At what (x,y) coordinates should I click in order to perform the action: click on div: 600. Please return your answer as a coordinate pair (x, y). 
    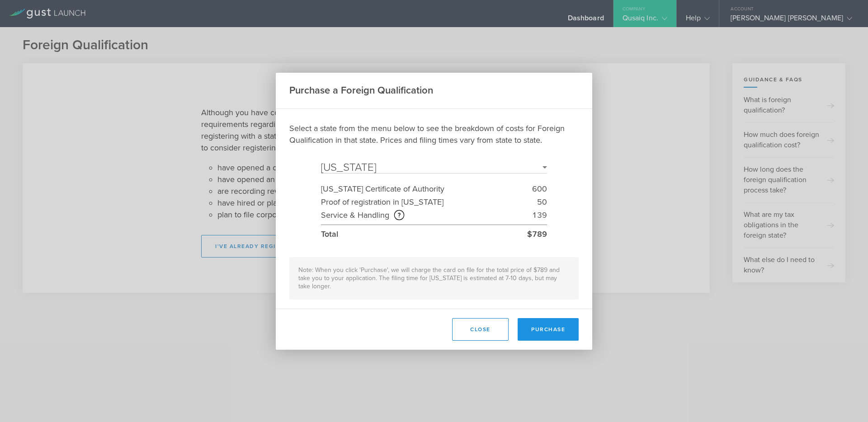
    Looking at the image, I should click on (539, 188).